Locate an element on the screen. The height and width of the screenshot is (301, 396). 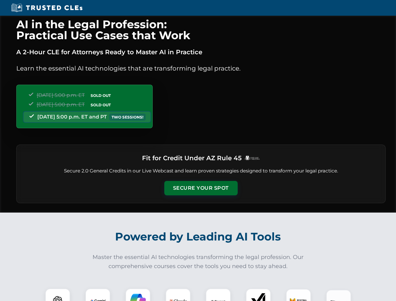
h2: Powered by Leading AI Tools is located at coordinates (198, 237).